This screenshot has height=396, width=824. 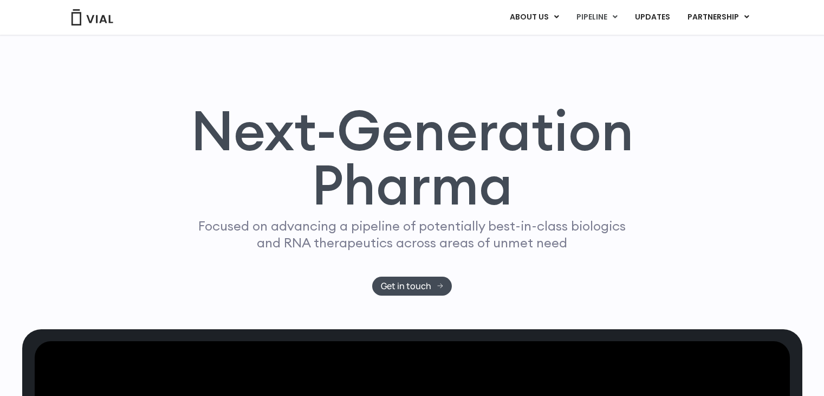 I want to click on a: UPDATES, so click(x=652, y=17).